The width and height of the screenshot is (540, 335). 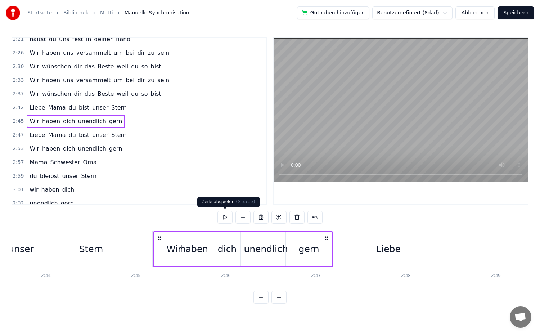 I want to click on span: wir, so click(x=34, y=189).